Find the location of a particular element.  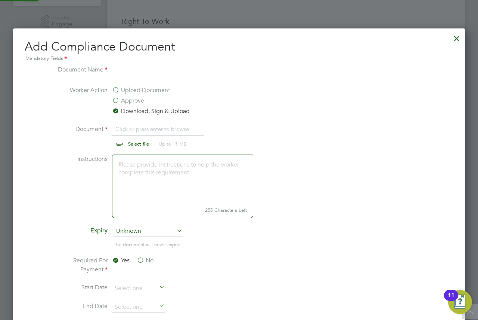

span: The document will never expire is located at coordinates (147, 244).